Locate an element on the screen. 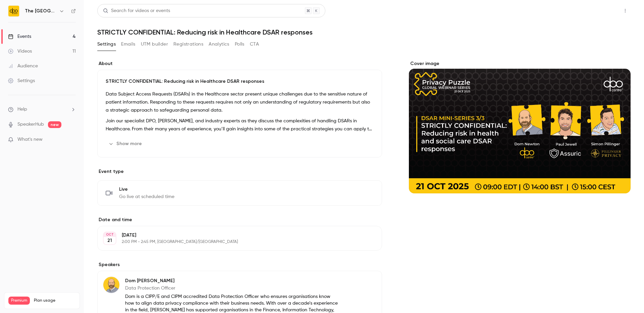 Image resolution: width=644 pixels, height=313 pixels. label: Date and time is located at coordinates (239, 220).